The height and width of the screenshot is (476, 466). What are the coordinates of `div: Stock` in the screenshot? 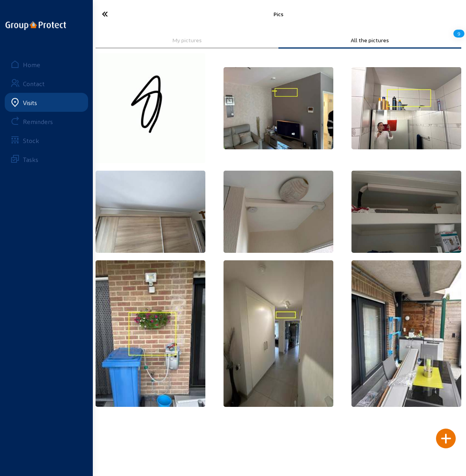 It's located at (31, 140).